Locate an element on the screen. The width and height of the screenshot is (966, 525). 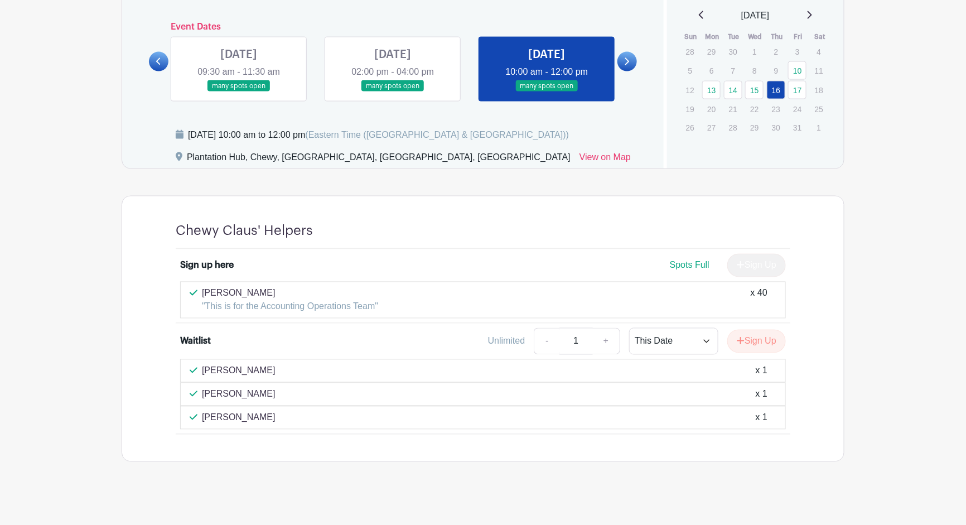
p: 7 is located at coordinates (733, 70).